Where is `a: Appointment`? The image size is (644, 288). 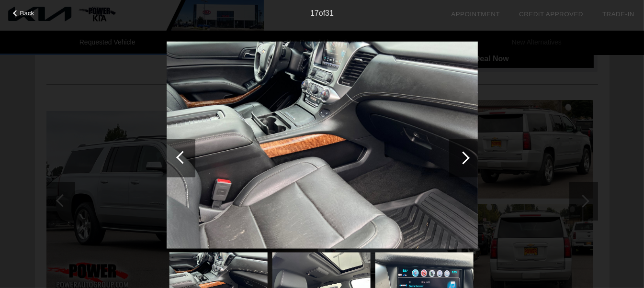
a: Appointment is located at coordinates (476, 14).